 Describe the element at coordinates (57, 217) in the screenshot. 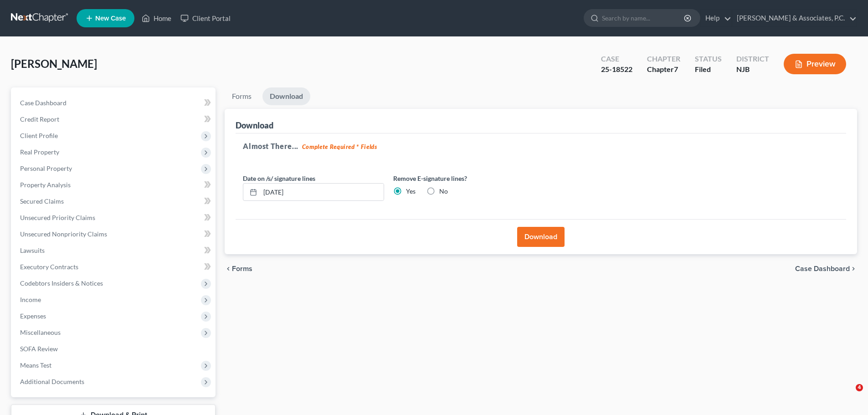

I see `span: Unsecured Priority Claims` at that location.